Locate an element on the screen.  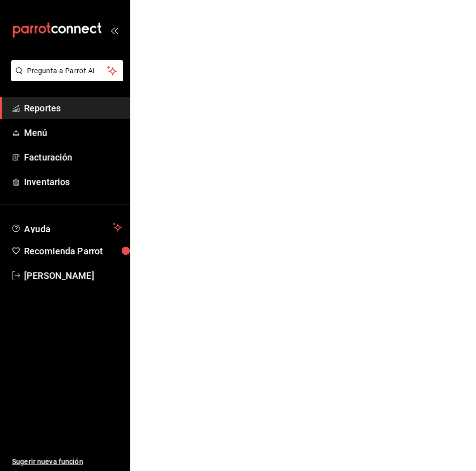
span: Inventarios is located at coordinates (73, 181).